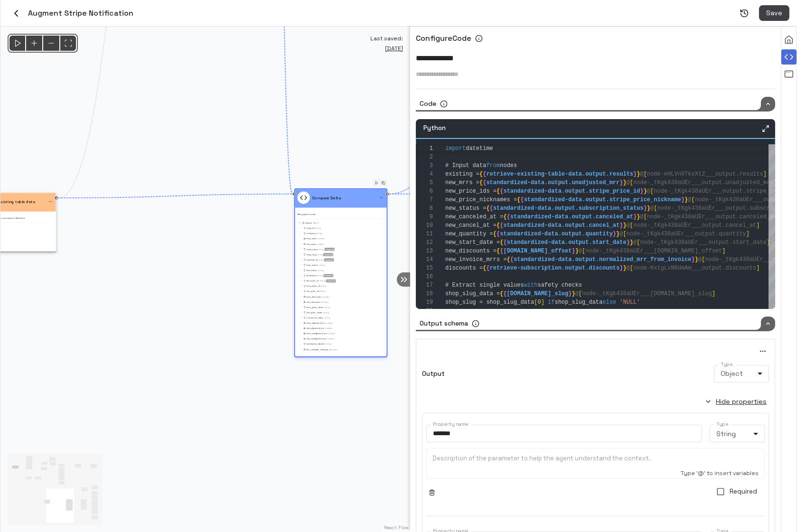  Describe the element at coordinates (579, 302) in the screenshot. I see `span: shop_slug_data` at that location.